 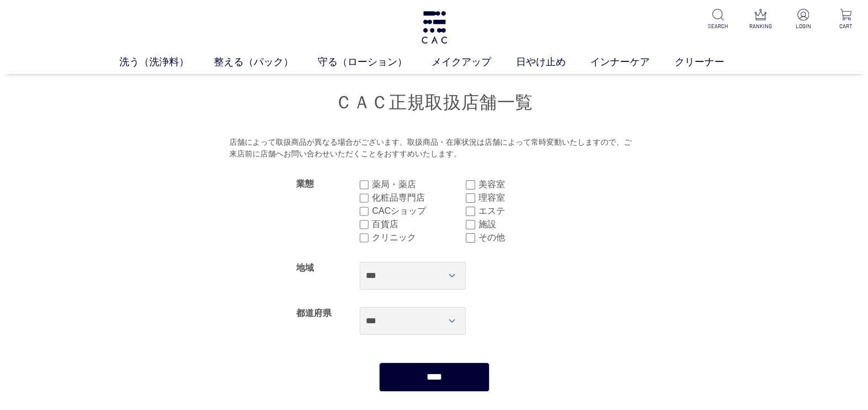 What do you see at coordinates (266, 62) in the screenshot?
I see `a: 整える（パック）` at bounding box center [266, 62].